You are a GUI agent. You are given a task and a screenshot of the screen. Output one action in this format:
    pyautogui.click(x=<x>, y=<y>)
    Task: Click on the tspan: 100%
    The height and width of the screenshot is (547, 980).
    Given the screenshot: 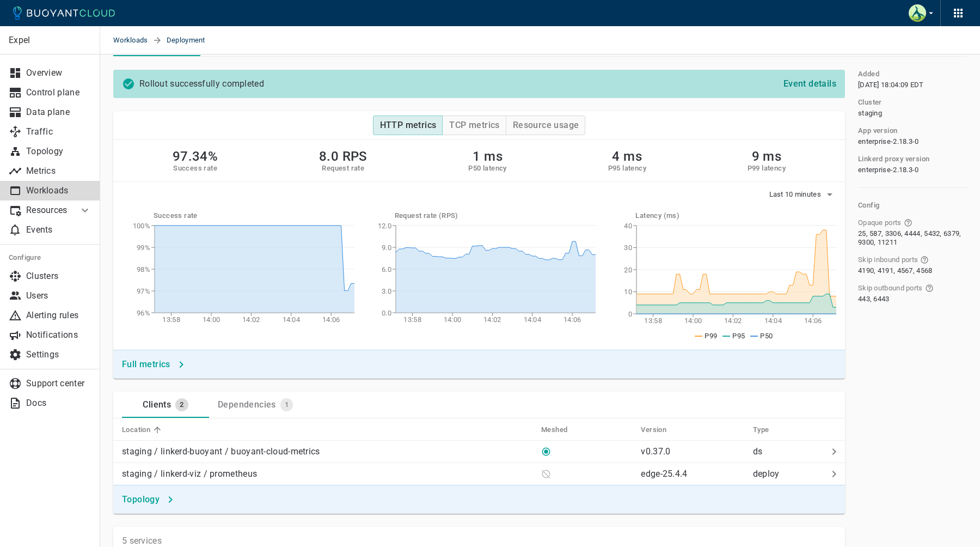 What is the action you would take?
    pyautogui.click(x=141, y=226)
    